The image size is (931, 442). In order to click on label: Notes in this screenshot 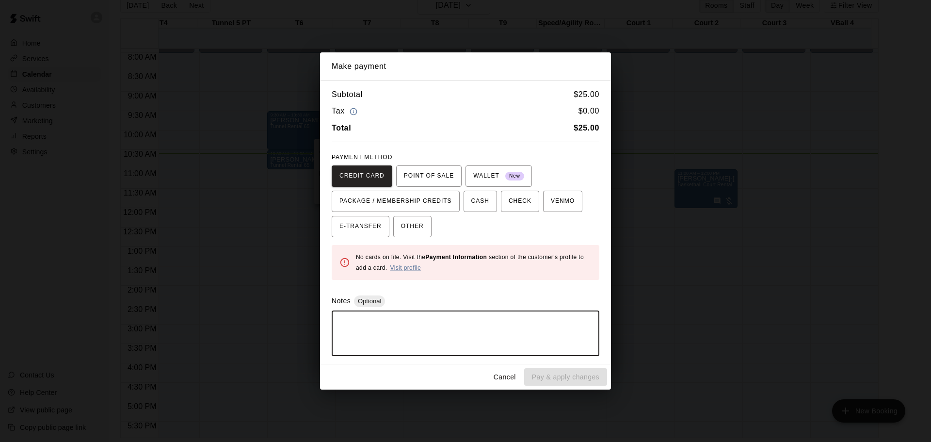, I will do `click(341, 301)`.